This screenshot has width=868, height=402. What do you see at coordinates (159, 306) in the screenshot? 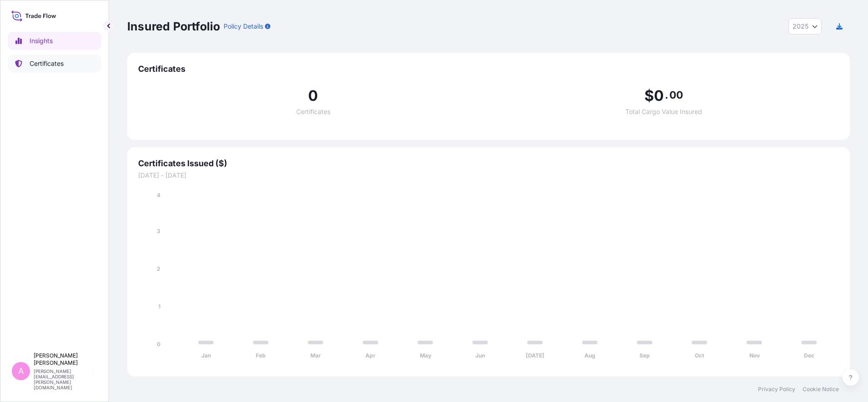
I see `tspan: 1` at bounding box center [159, 306].